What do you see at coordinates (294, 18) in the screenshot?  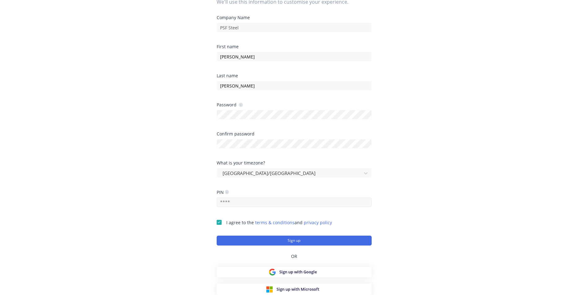 I see `div: Company Name` at bounding box center [294, 18].